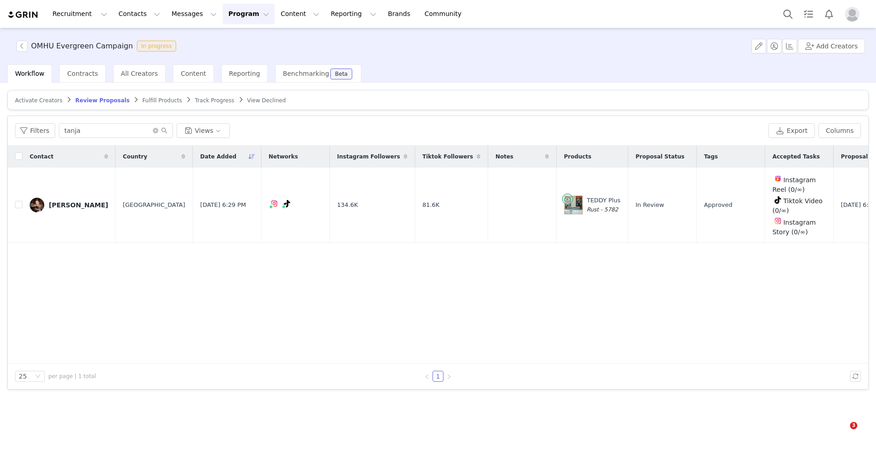 This screenshot has height=453, width=876. Describe the element at coordinates (578, 156) in the screenshot. I see `span: Products` at that location.